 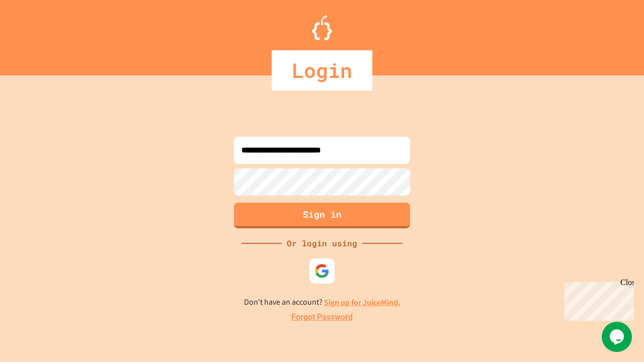 What do you see at coordinates (322, 71) in the screenshot?
I see `div: Login` at bounding box center [322, 71].